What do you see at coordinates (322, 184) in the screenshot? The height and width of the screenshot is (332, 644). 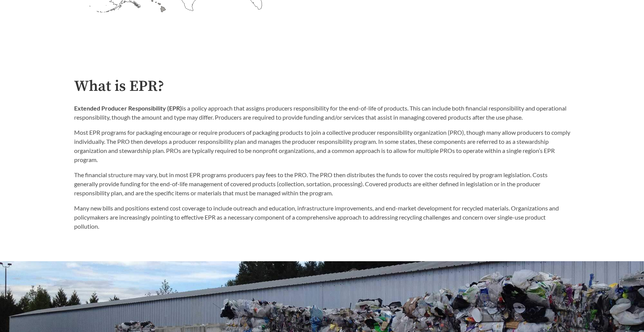 I see `p: The financial structure may vary, but in most EPR programs producers pay fees to the PRO. The PRO...` at bounding box center [322, 184].